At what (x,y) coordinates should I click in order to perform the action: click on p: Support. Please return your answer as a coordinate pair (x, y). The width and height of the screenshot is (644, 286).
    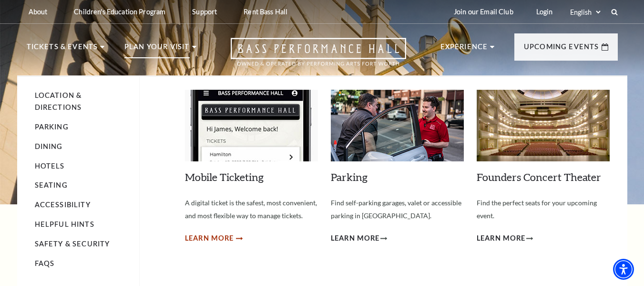
    Looking at the image, I should click on (204, 11).